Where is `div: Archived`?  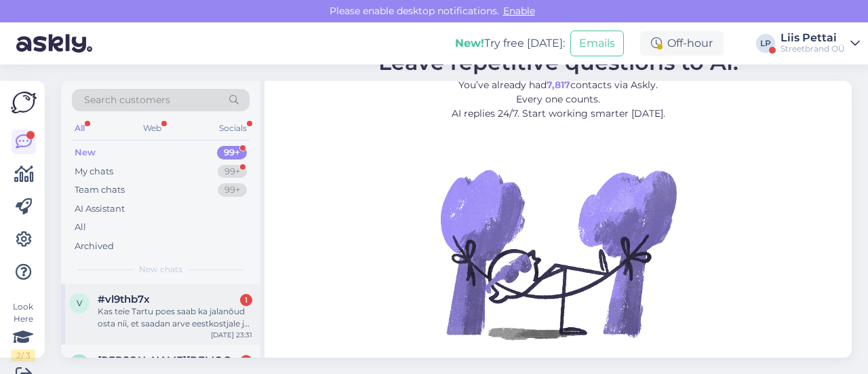 div: Archived is located at coordinates (94, 246).